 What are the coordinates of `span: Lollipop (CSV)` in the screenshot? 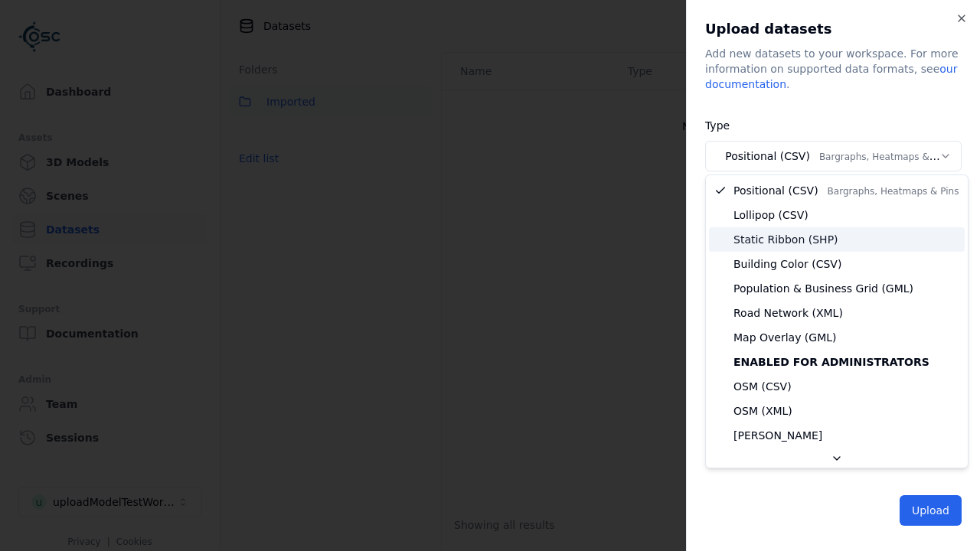 It's located at (771, 215).